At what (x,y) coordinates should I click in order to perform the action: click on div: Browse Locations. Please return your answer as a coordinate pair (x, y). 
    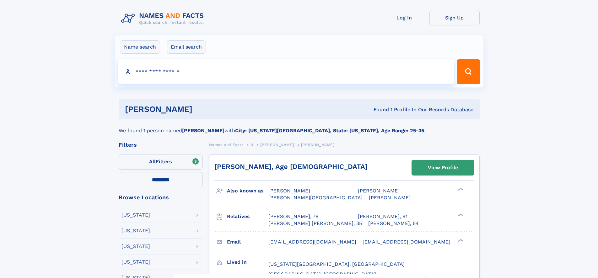
    Looking at the image, I should click on (161, 198).